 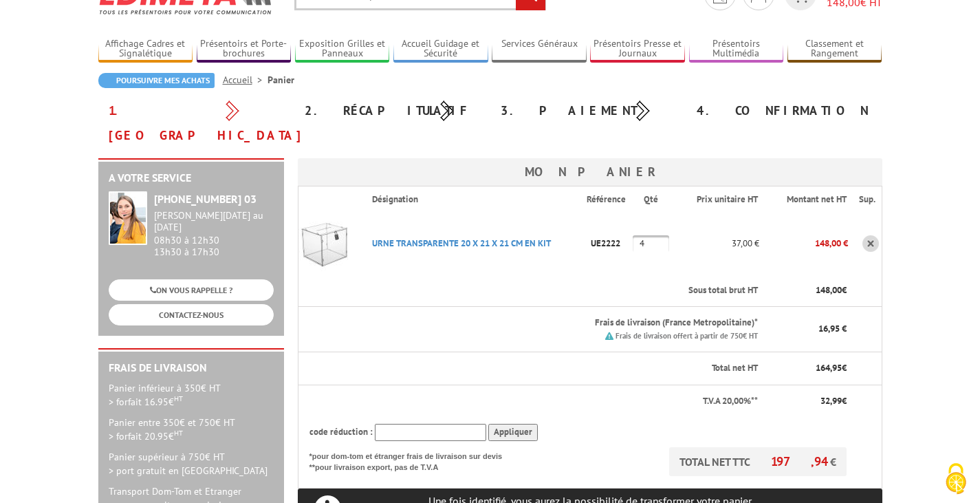 I want to click on th: Sous total brut HT, so click(x=560, y=291).